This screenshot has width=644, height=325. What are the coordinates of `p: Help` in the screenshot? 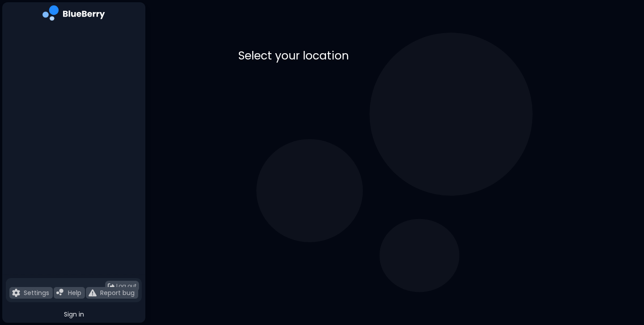 It's located at (74, 293).